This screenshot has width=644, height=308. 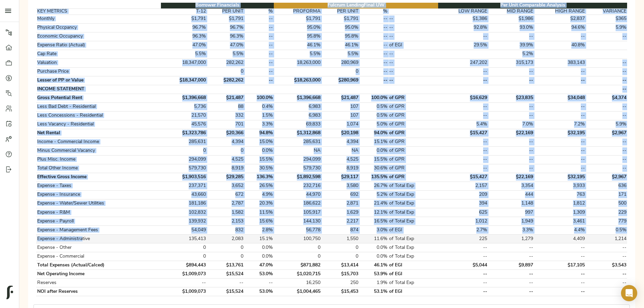 What do you see at coordinates (98, 125) in the screenshot?
I see `td: Less Vacancy - Residential` at bounding box center [98, 125].